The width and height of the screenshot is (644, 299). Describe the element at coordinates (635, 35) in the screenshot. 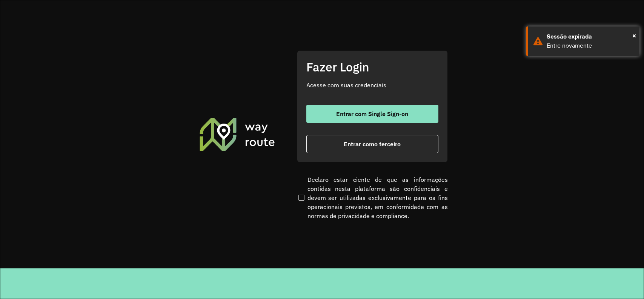

I see `button: Close` at that location.